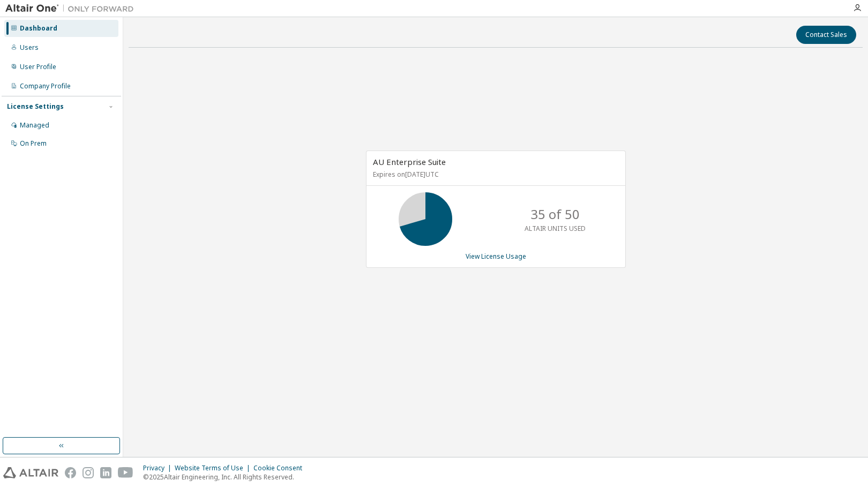 The image size is (868, 488). I want to click on div: User Profile, so click(38, 67).